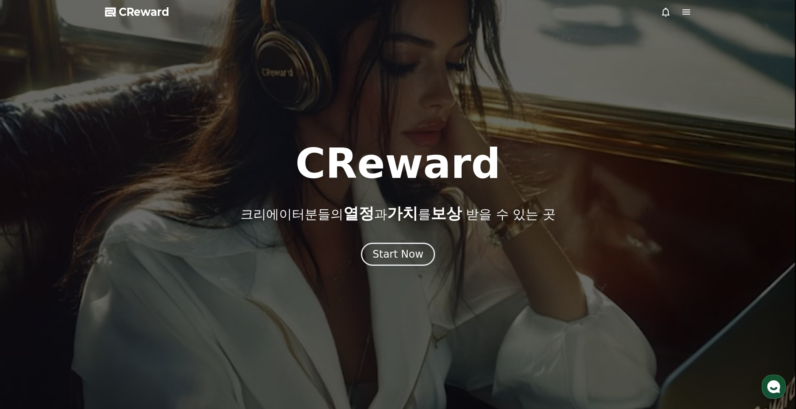 This screenshot has height=409, width=796. Describe the element at coordinates (398, 164) in the screenshot. I see `h1: CReward` at that location.